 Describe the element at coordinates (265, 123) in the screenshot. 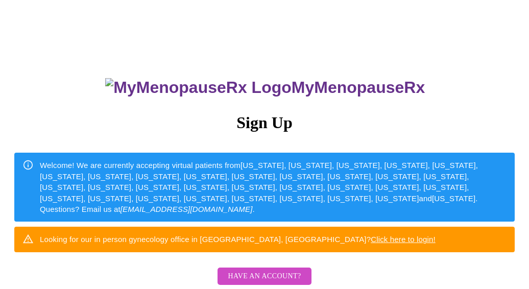

I see `h3: Sign Up` at that location.